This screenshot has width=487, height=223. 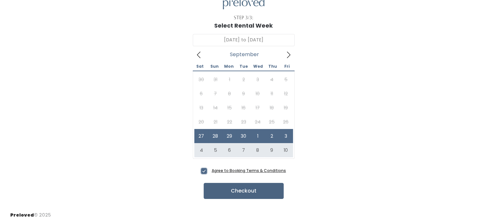 I want to click on span: September 29, 2025, so click(x=230, y=136).